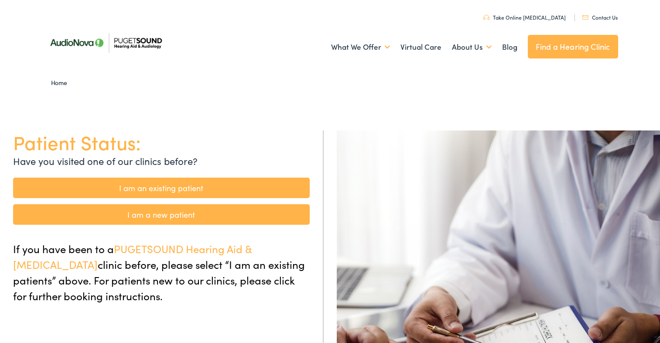 The height and width of the screenshot is (343, 660). What do you see at coordinates (599, 17) in the screenshot?
I see `a: Contact Us` at bounding box center [599, 17].